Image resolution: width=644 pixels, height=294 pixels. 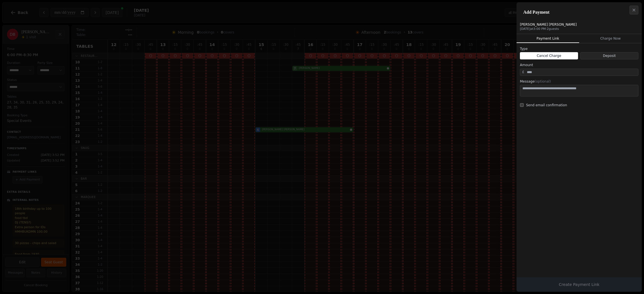 I want to click on label: Amount, so click(x=579, y=65).